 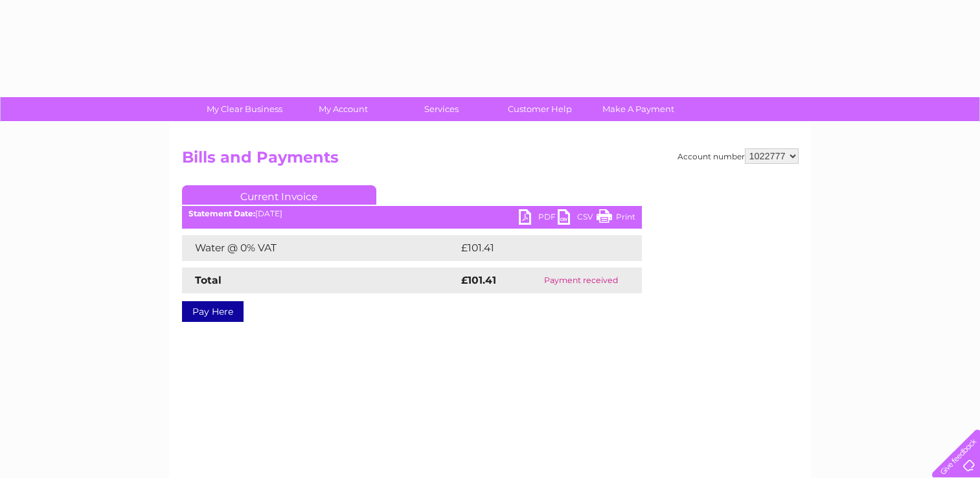 I want to click on b: Statement Date:, so click(x=221, y=213).